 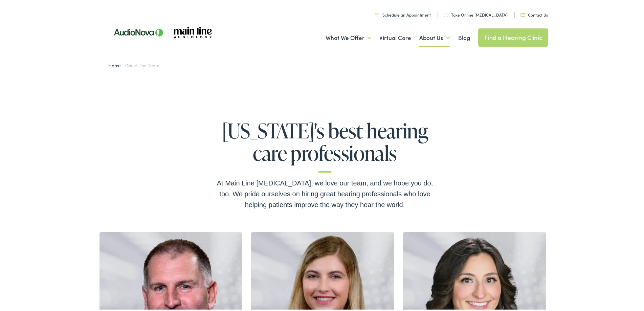 I want to click on a: Contact Us, so click(x=534, y=13).